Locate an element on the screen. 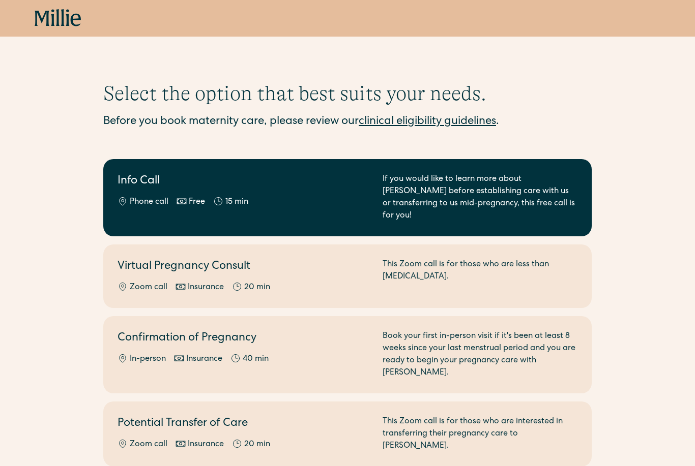 The image size is (695, 466). h2: Virtual Pregnancy Consult is located at coordinates (244, 267).